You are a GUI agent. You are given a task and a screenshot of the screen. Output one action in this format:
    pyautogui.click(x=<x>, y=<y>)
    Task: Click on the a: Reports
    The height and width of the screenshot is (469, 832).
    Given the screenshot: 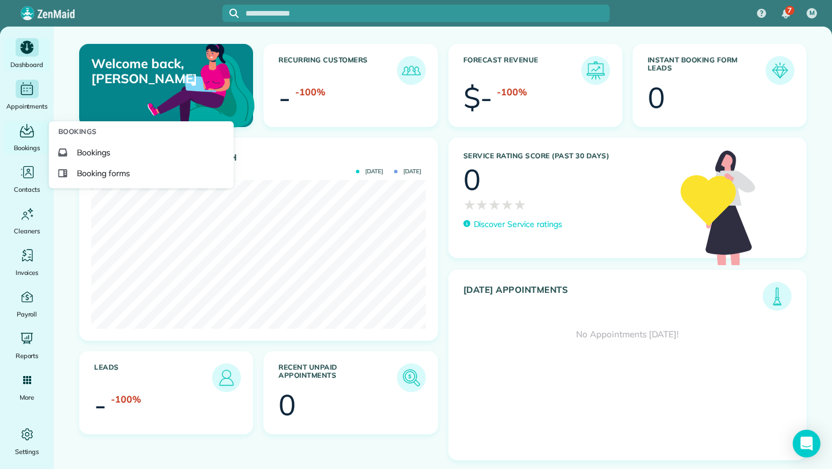 What is the action you would take?
    pyautogui.click(x=27, y=345)
    